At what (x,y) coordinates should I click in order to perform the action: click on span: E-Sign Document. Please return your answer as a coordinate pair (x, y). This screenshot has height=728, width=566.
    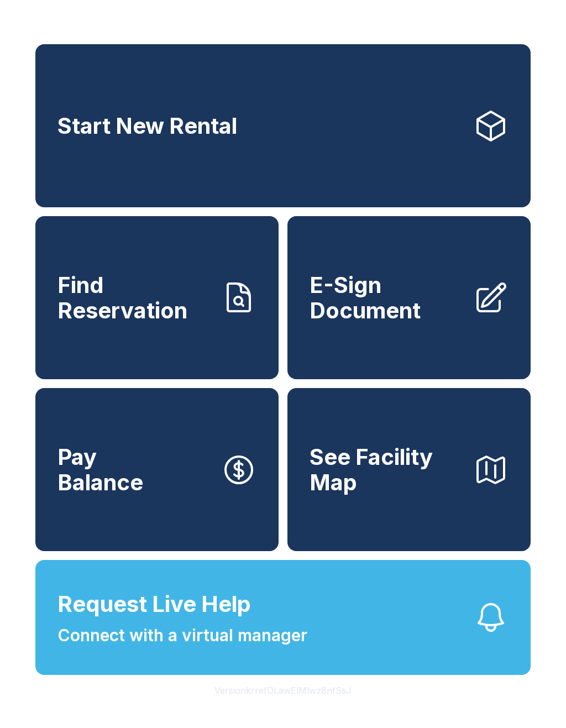
    Looking at the image, I should click on (387, 297).